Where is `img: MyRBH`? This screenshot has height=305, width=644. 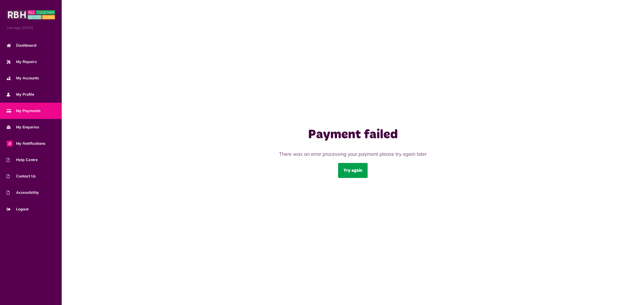
img: MyRBH is located at coordinates (31, 15).